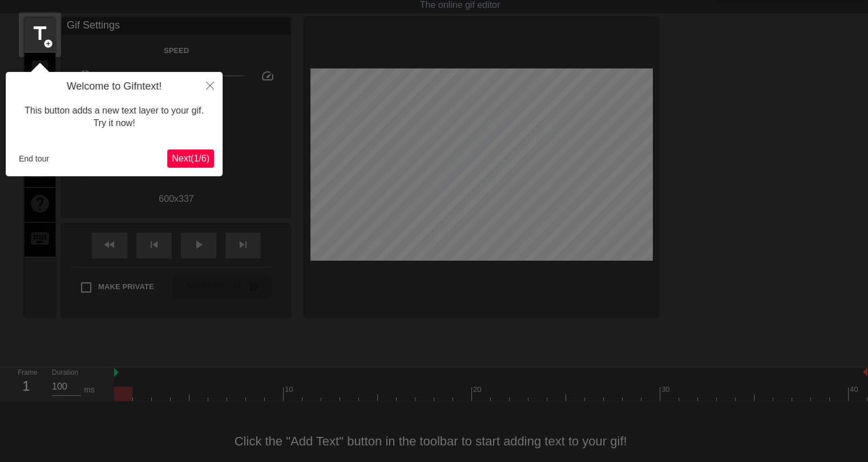 This screenshot has height=462, width=868. Describe the element at coordinates (191, 159) in the screenshot. I see `button: Next` at that location.